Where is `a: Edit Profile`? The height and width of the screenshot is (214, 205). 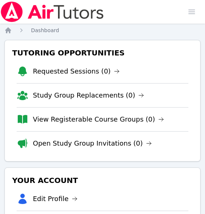 a: Edit Profile is located at coordinates (55, 199).